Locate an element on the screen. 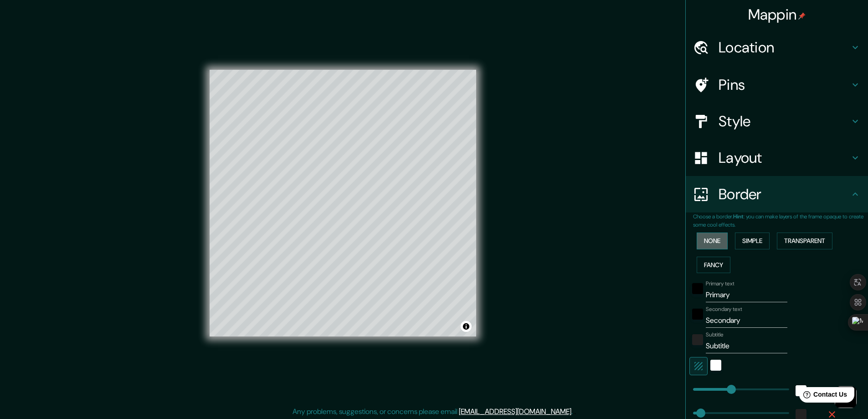 Image resolution: width=868 pixels, height=419 pixels. button: Toggle attribution is located at coordinates (466, 326).